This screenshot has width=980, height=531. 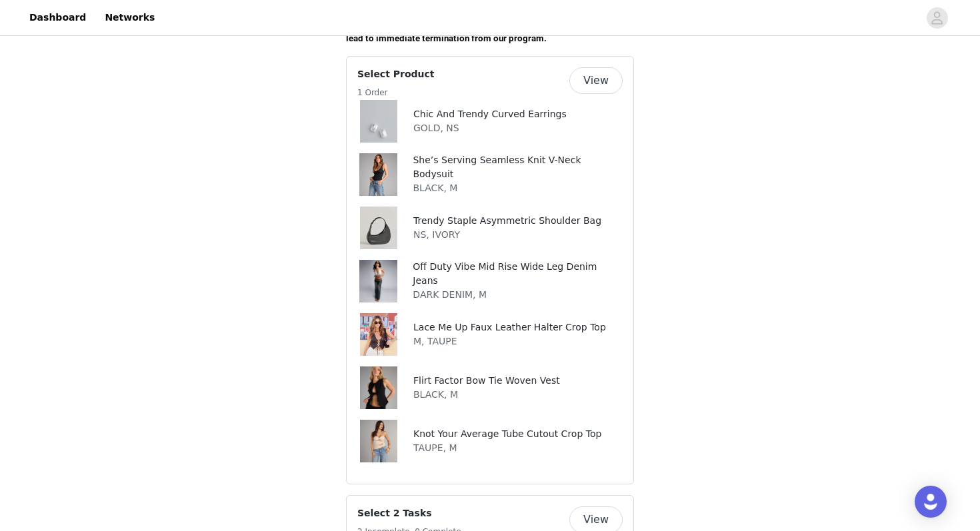 I want to click on a: View, so click(x=596, y=80).